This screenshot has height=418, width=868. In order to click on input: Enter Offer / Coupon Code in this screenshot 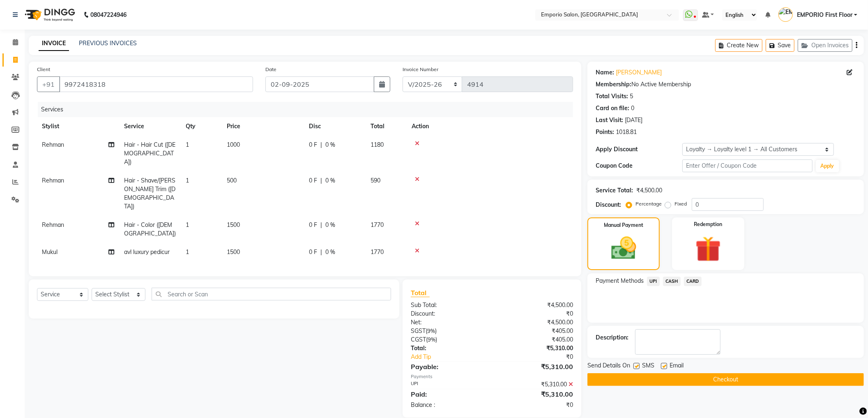, I will do `click(747, 166)`.